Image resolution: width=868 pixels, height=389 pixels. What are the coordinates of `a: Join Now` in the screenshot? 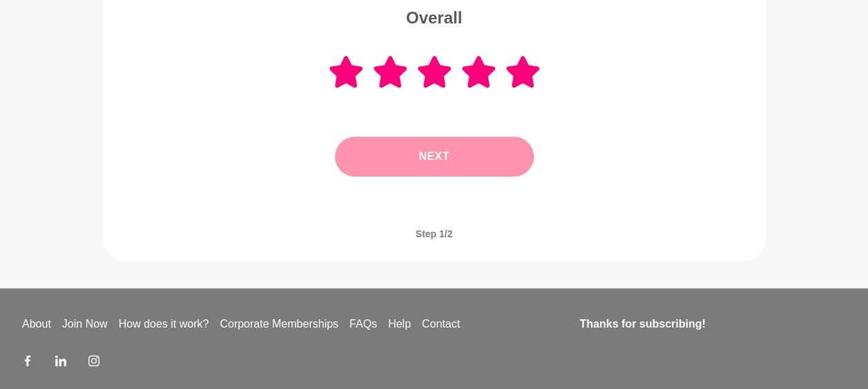 It's located at (85, 325).